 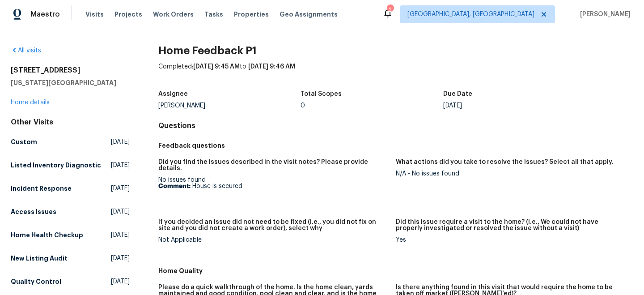 What do you see at coordinates (26, 50) in the screenshot?
I see `a: All visits` at bounding box center [26, 50].